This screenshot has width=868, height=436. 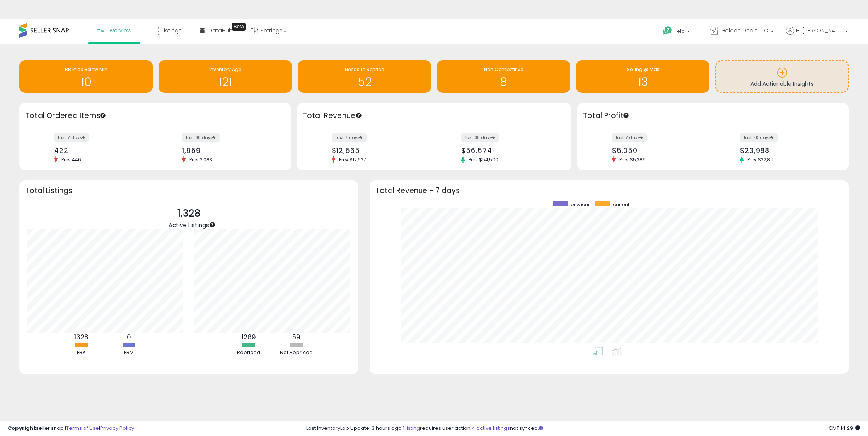 I want to click on span: Selling @ Max, so click(x=643, y=69).